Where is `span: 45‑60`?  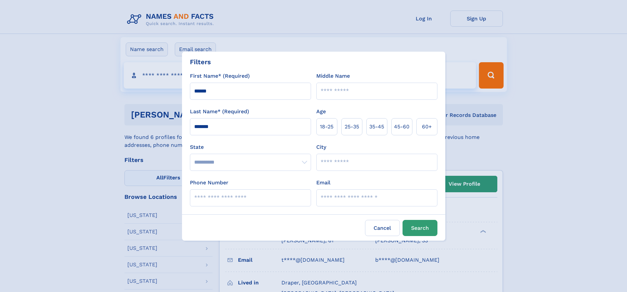
span: 45‑60 is located at coordinates (402, 127).